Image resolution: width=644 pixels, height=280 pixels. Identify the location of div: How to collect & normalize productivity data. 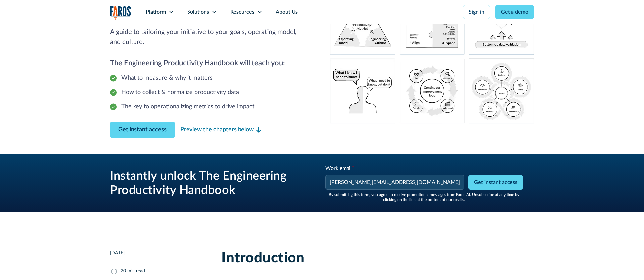
(180, 93).